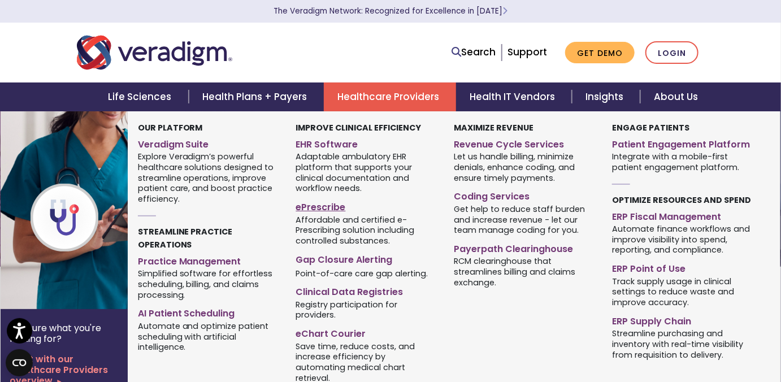 This screenshot has width=781, height=382. I want to click on span: Point-of-care care gap alerting., so click(362, 273).